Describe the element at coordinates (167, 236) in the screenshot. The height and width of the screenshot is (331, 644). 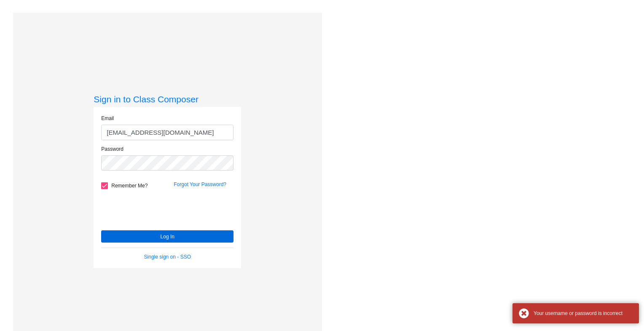
I see `button: Log In` at that location.